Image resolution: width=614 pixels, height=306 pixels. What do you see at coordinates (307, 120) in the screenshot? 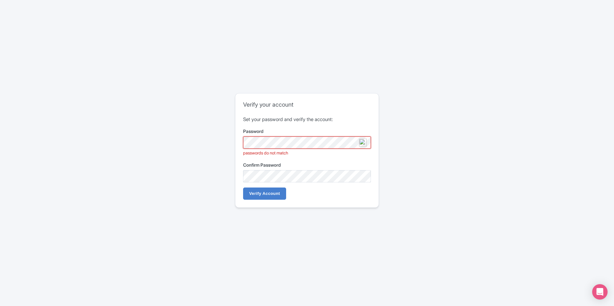
I see `p: Set your password and verify the account:` at bounding box center [307, 120].